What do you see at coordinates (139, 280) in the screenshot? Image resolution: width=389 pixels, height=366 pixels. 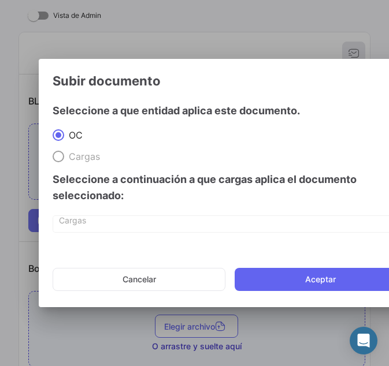 I see `button: Cancelar` at bounding box center [139, 280].